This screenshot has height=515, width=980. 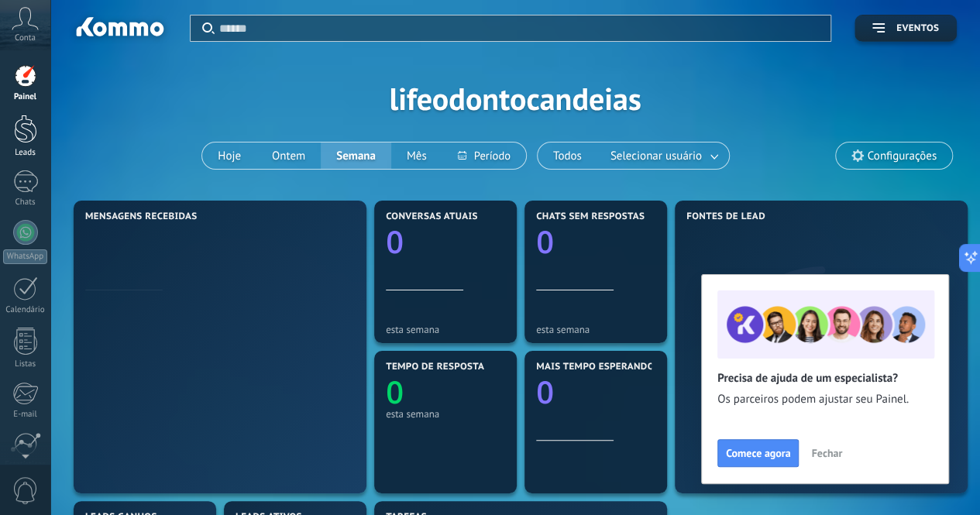 What do you see at coordinates (25, 153) in the screenshot?
I see `div: Leads` at bounding box center [25, 153].